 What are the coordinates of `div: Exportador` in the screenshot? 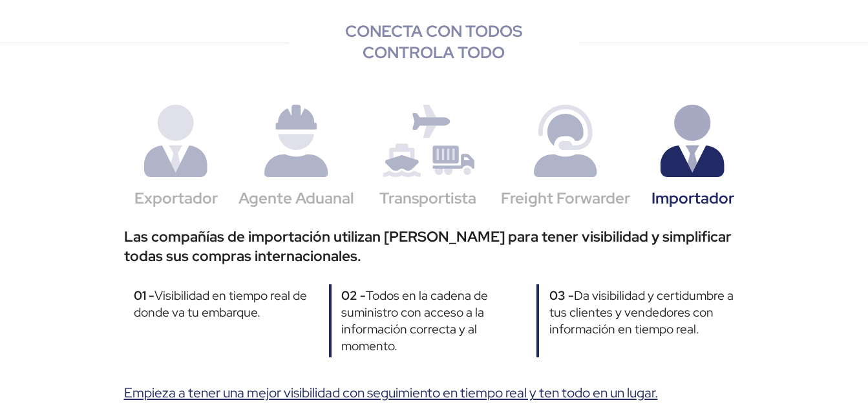 It's located at (176, 197).